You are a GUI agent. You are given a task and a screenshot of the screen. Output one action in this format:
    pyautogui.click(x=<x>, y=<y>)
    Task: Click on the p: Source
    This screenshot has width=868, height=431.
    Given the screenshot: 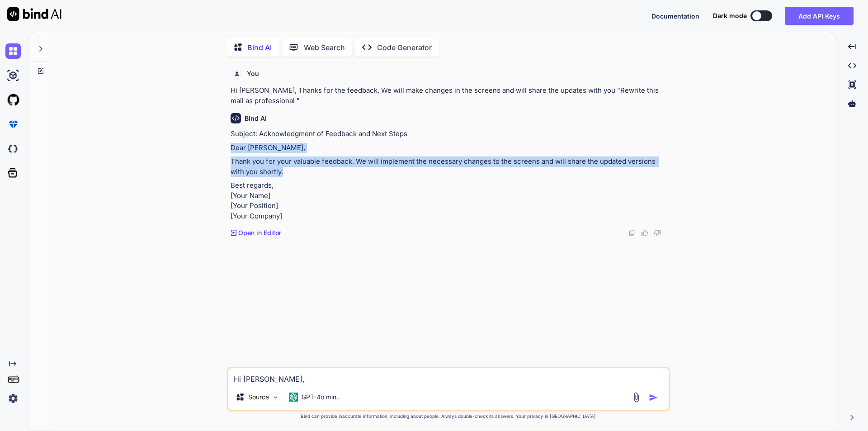 What is the action you would take?
    pyautogui.click(x=258, y=397)
    